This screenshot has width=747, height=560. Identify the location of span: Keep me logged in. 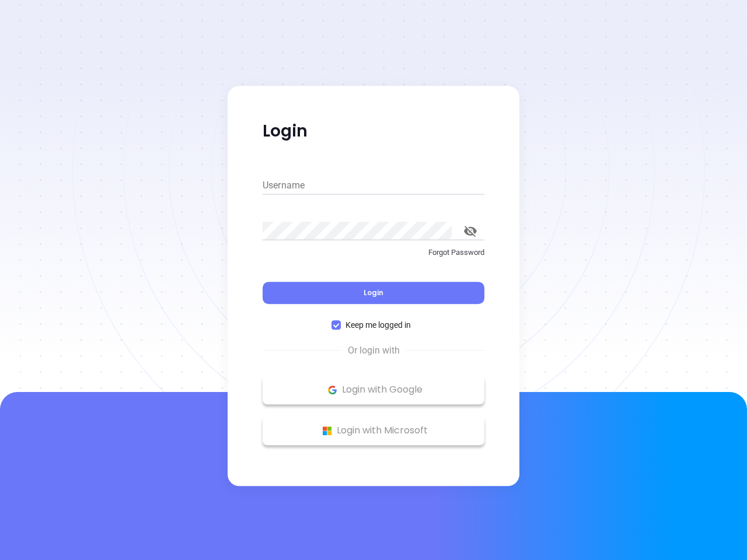
(378, 325).